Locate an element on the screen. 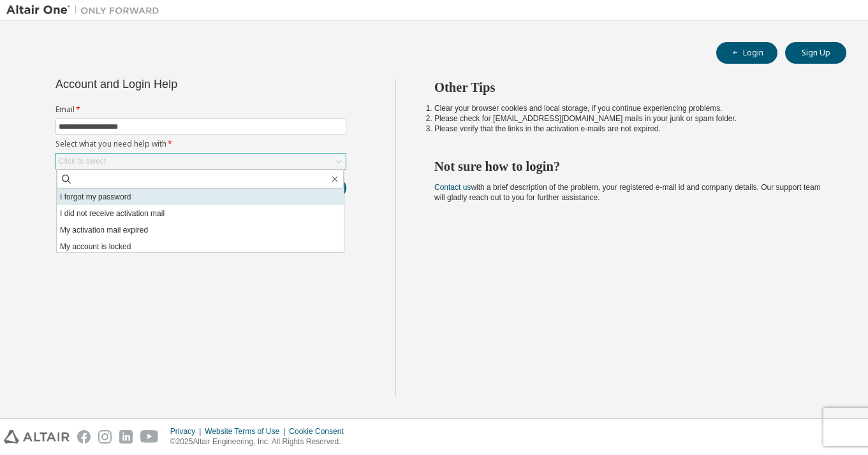 This screenshot has height=455, width=868. div: Account and Login Help is located at coordinates (172, 84).